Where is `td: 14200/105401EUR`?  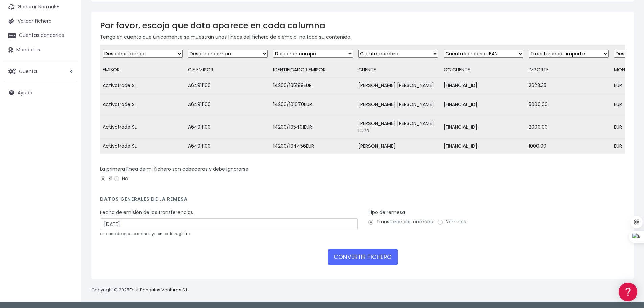
td: 14200/105401EUR is located at coordinates (313, 127).